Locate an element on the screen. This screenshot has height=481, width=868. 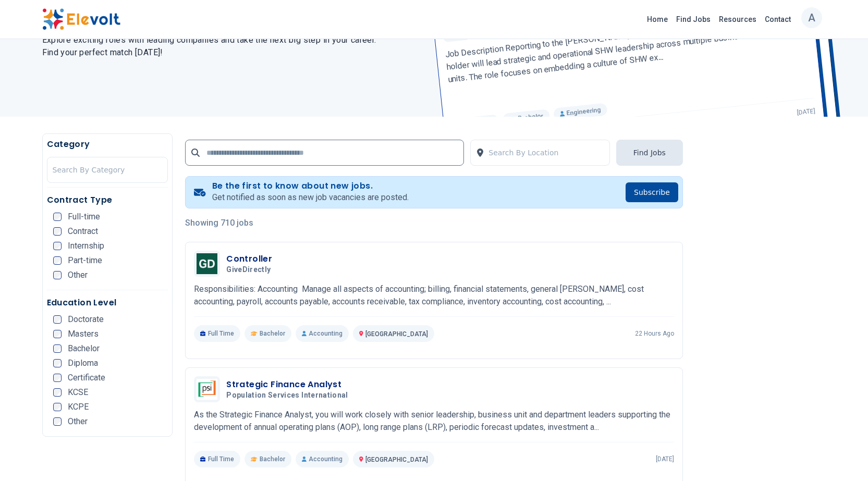
span: Certificate is located at coordinates (87, 378).